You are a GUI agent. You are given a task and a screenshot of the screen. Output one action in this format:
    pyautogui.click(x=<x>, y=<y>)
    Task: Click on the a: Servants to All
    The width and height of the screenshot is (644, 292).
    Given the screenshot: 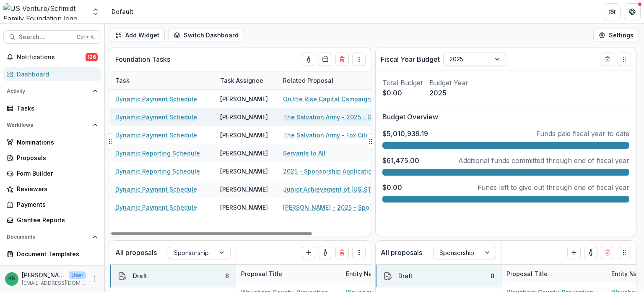 What is the action you would take?
    pyautogui.click(x=304, y=153)
    